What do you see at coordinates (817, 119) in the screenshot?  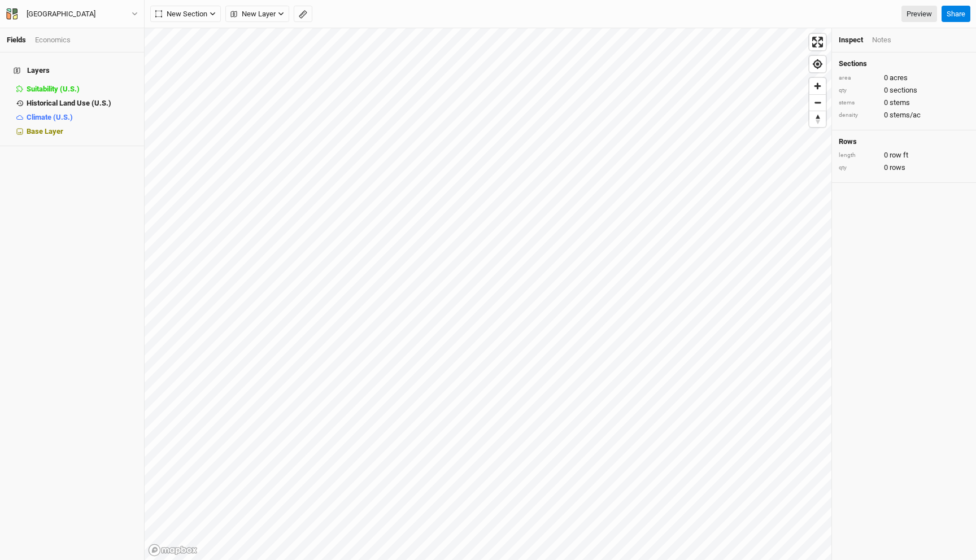 I see `button: Reset bearing to north` at bounding box center [817, 119].